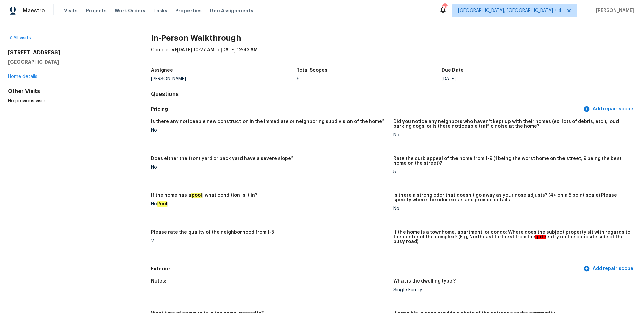 The image size is (644, 313). What do you see at coordinates (212, 233) in the screenshot?
I see `h5: Please rate the quality of the neighborhood from 1-5` at bounding box center [212, 233].